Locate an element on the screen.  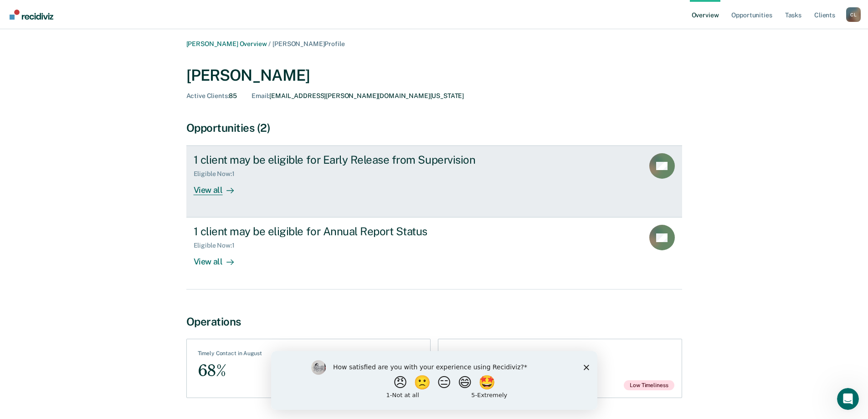
div: 1 client may be eligible for Annual Report Status is located at coordinates (354, 231).